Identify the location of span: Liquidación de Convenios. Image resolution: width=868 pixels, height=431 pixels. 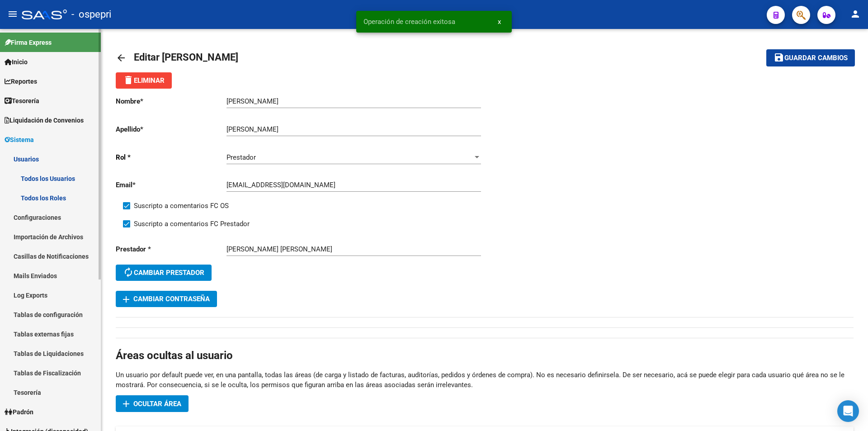
(44, 120).